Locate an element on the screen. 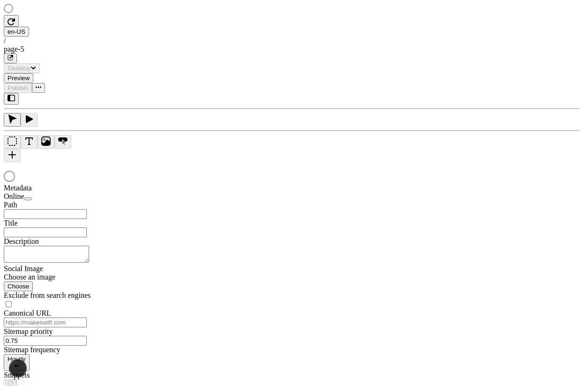  span: Preview is located at coordinates (18, 78).